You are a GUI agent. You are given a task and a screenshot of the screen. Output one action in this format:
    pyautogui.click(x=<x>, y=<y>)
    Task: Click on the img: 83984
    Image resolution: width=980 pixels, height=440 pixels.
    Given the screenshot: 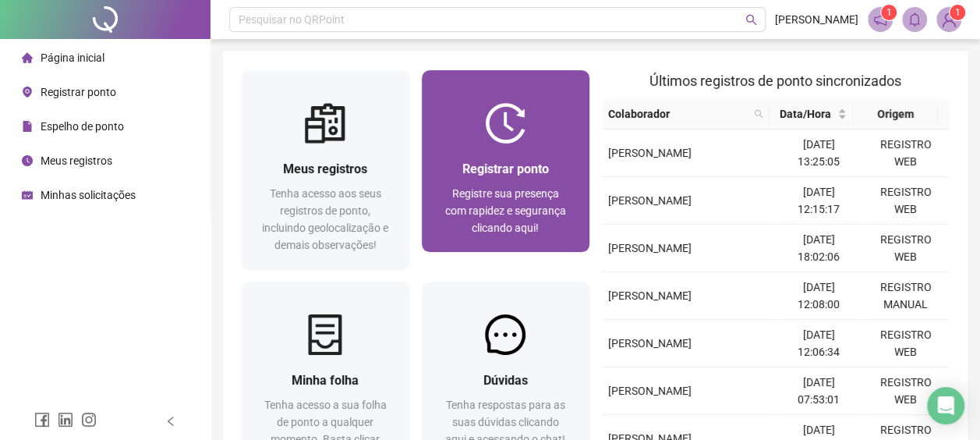 What is the action you would take?
    pyautogui.click(x=949, y=20)
    